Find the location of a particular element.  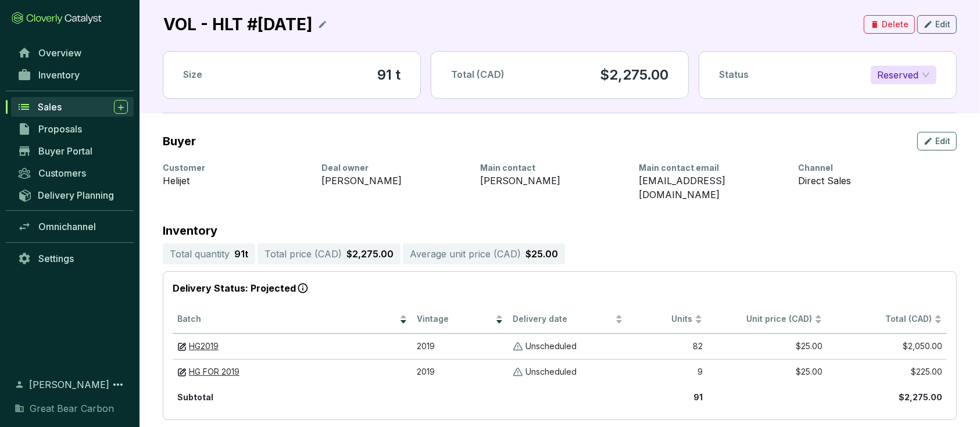

th: Vintage is located at coordinates (460, 320).